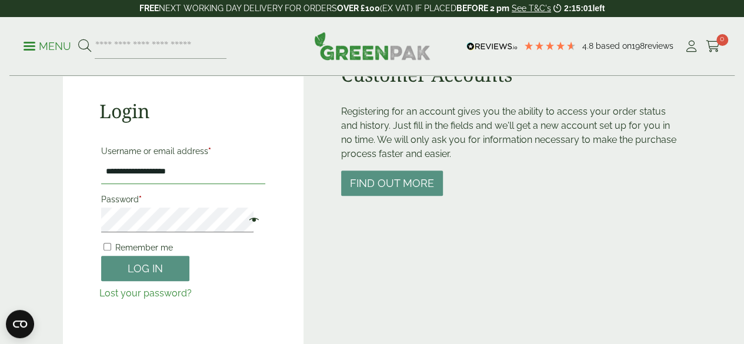 The width and height of the screenshot is (744, 344). What do you see at coordinates (184, 151) in the screenshot?
I see `label: Username or email address` at bounding box center [184, 151].